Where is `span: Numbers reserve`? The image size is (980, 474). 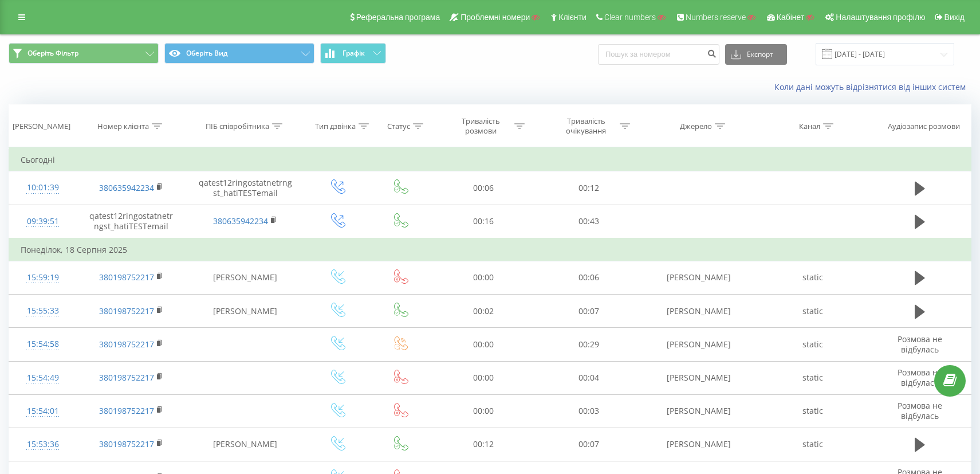 span: Numbers reserve is located at coordinates (715, 17).